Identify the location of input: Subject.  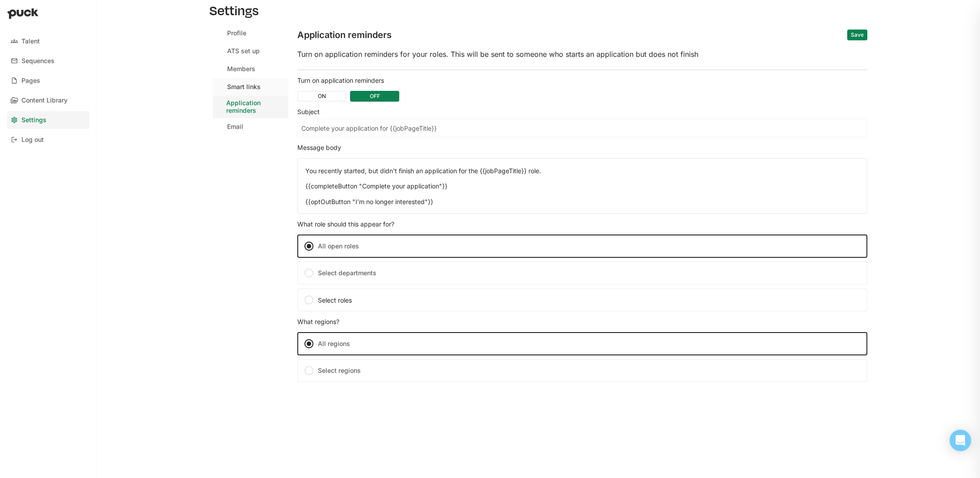
(582, 128).